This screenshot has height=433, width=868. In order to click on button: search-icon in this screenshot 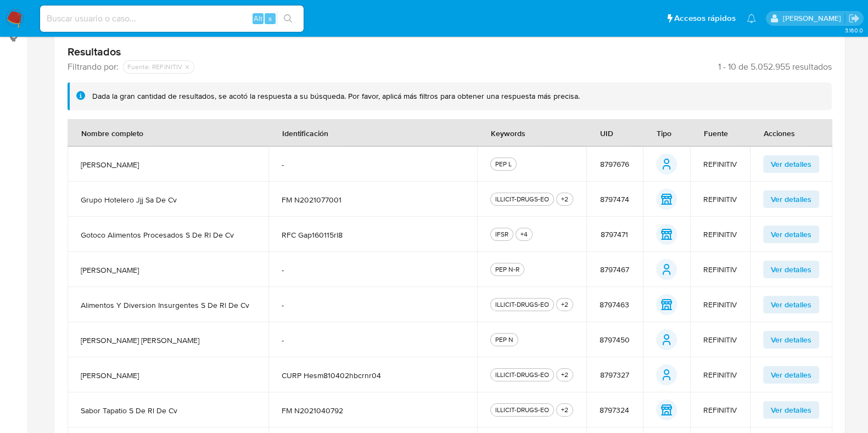, I will do `click(288, 19)`.